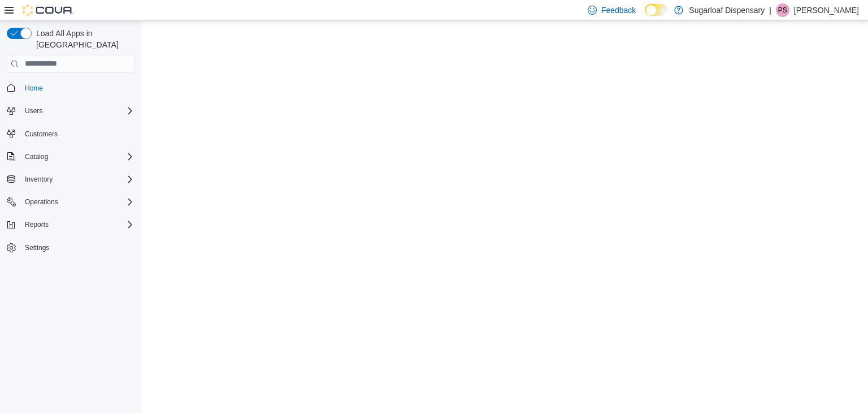 This screenshot has width=868, height=413. I want to click on a: Settings, so click(37, 247).